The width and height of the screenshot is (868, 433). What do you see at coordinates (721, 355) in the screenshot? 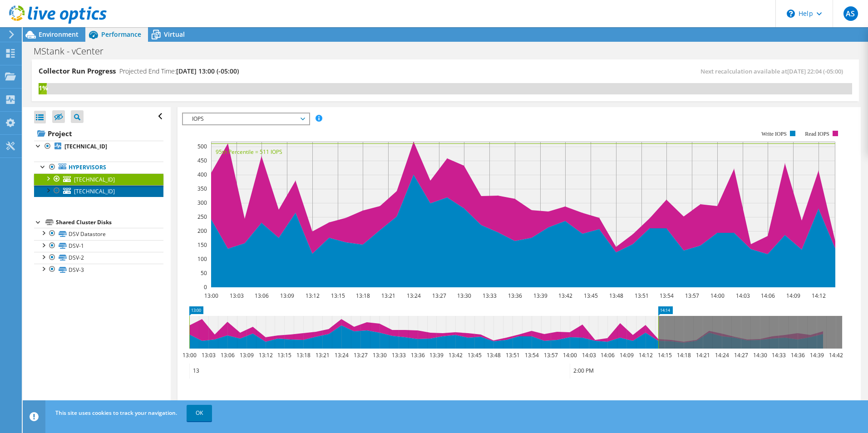
I see `text: 14:24` at bounding box center [721, 355].